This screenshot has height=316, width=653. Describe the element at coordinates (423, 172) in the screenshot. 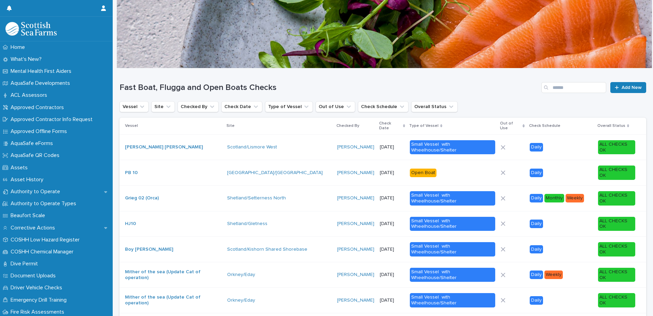

I see `div: Open Boat` at that location.